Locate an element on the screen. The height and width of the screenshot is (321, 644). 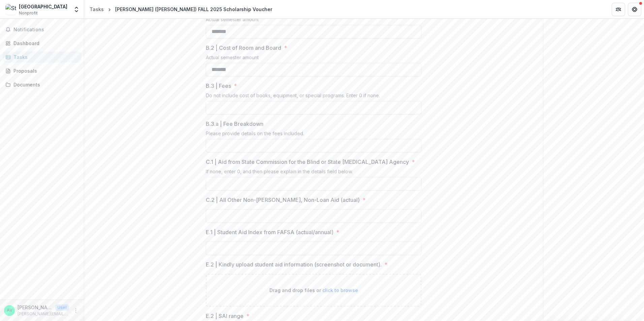
div: Proposals is located at coordinates (44, 71).